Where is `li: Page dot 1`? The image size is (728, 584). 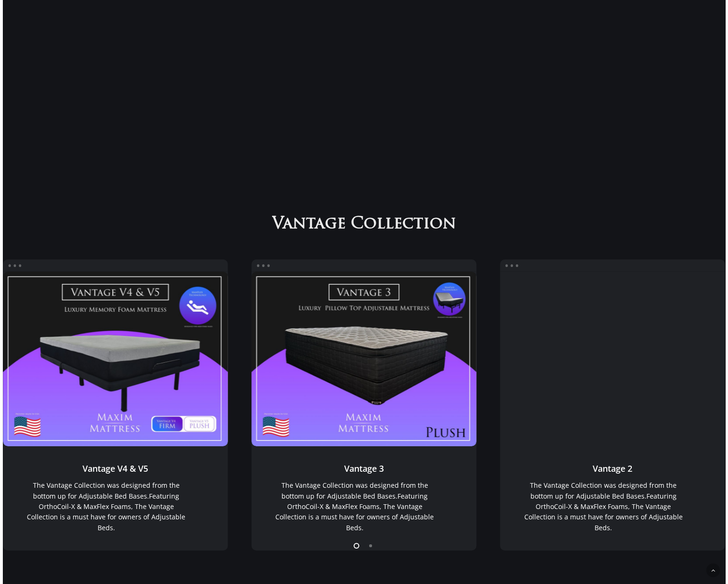 li: Page dot 1 is located at coordinates (357, 545).